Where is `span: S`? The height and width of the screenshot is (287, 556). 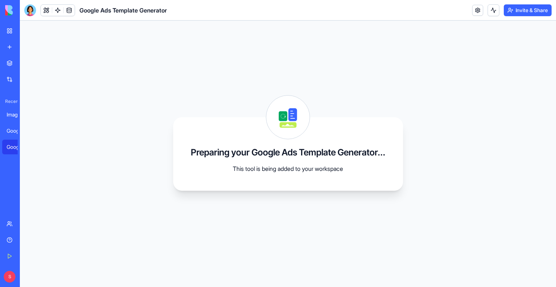 span: S is located at coordinates (10, 277).